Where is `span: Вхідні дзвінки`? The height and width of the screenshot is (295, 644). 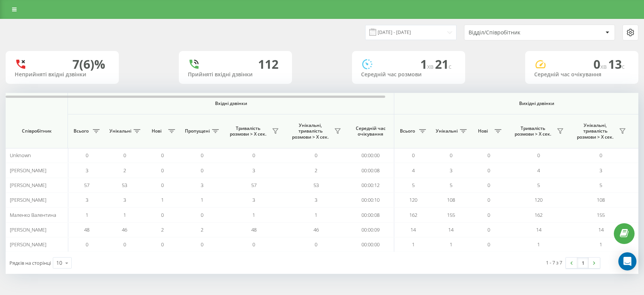 span: Вхідні дзвінки is located at coordinates (231, 103).